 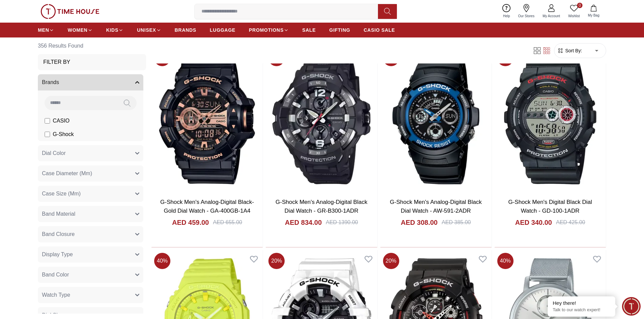 What do you see at coordinates (58, 235) in the screenshot?
I see `span: Band Closure` at bounding box center [58, 235].